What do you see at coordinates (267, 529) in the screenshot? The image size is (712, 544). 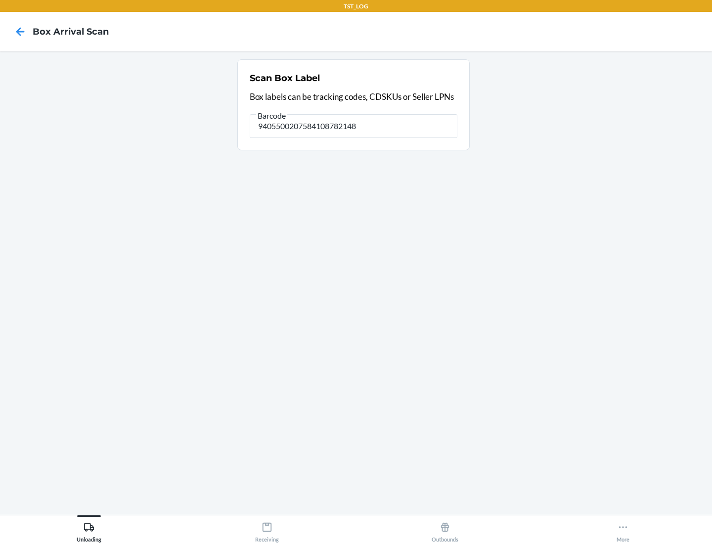 I see `button: Receiving` at bounding box center [267, 529].